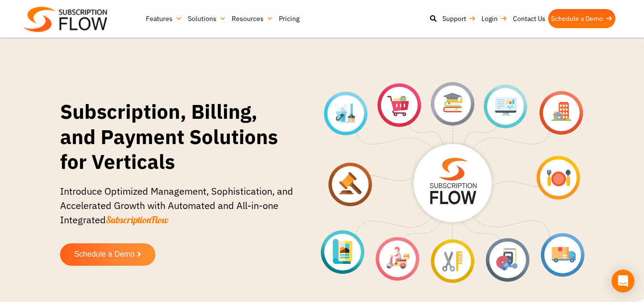  What do you see at coordinates (252, 18) in the screenshot?
I see `a: Resources` at bounding box center [252, 18].